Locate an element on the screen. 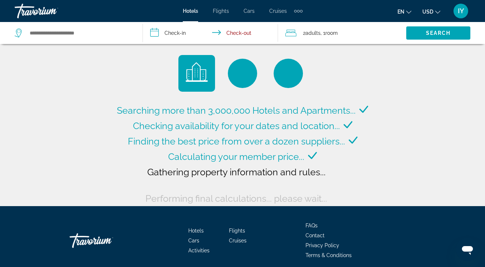 This screenshot has height=267, width=485. span: Performing final calculations... please wait... is located at coordinates (236, 198).